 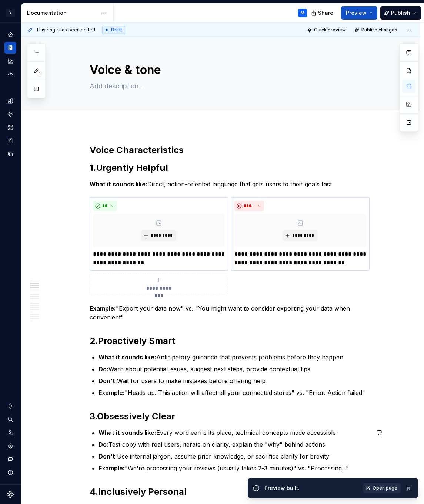 What do you see at coordinates (136, 416) in the screenshot?
I see `strong: Obsessively Clear` at bounding box center [136, 416].